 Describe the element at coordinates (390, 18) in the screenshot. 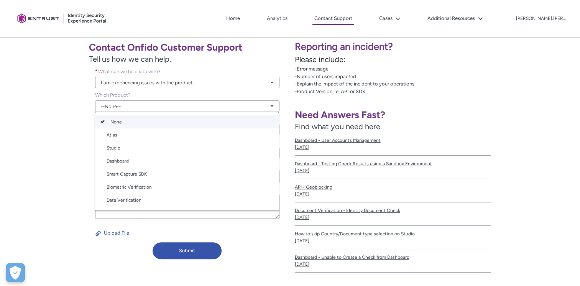

I see `button: Cases` at that location.